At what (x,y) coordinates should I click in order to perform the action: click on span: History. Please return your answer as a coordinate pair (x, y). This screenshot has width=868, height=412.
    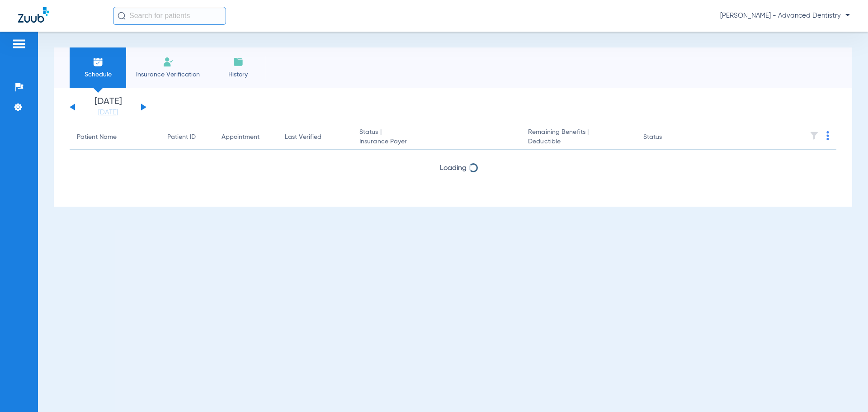
    Looking at the image, I should click on (238, 74).